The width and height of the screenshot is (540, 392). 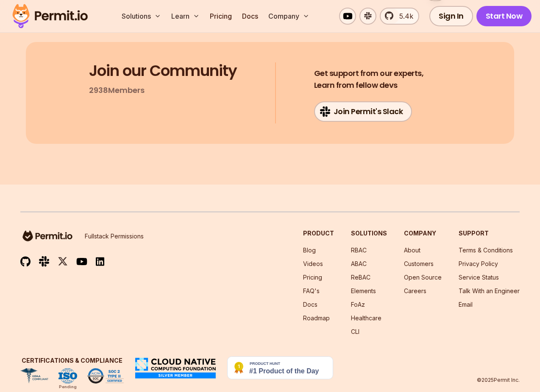 I want to click on h3: Support, so click(x=489, y=233).